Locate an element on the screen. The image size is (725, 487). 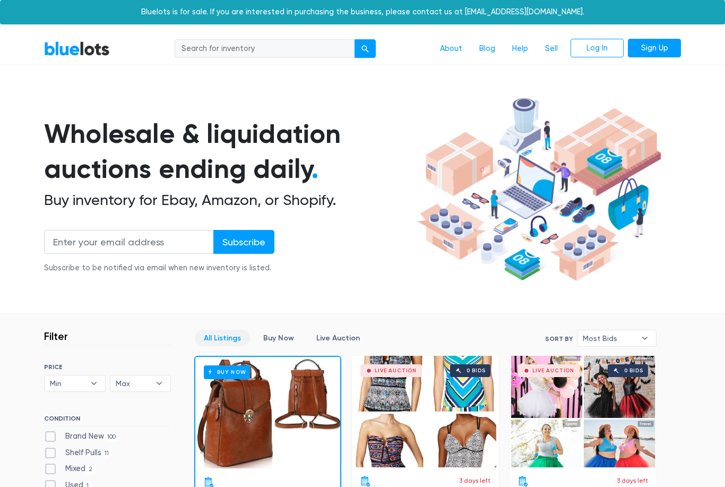
h6: Buy Now is located at coordinates (227, 372).